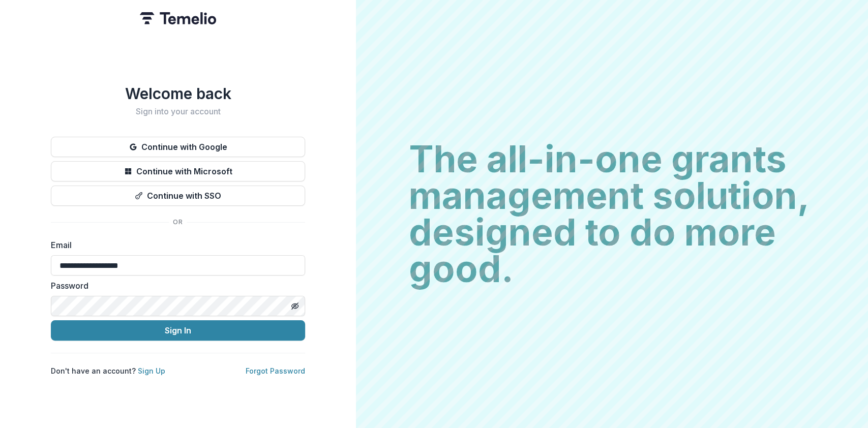  What do you see at coordinates (178, 330) in the screenshot?
I see `button: Sign In` at bounding box center [178, 330].